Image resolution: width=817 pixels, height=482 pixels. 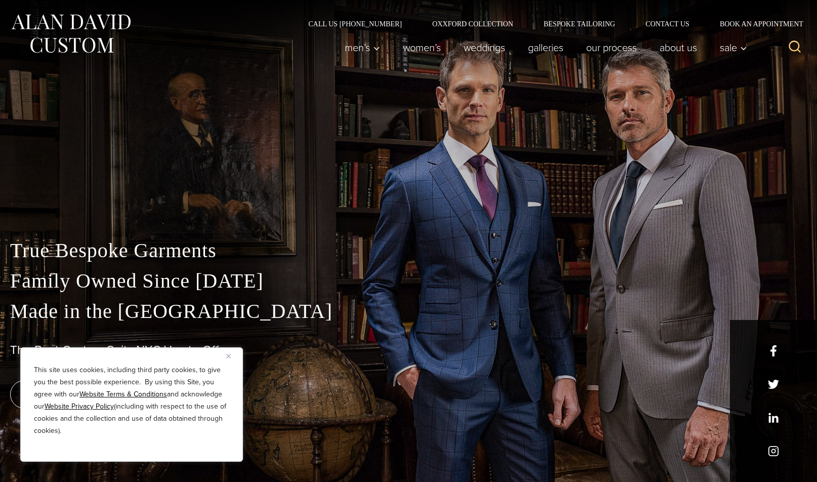 What do you see at coordinates (678, 48) in the screenshot?
I see `a: About Us` at bounding box center [678, 48].